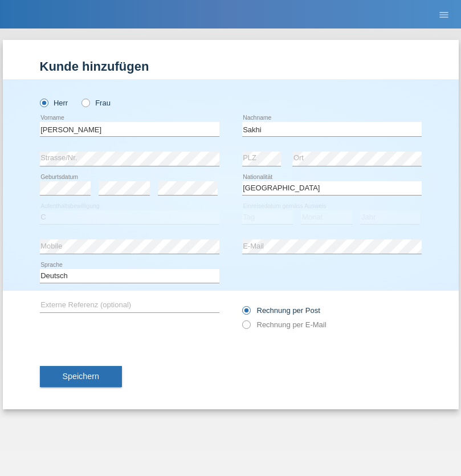 Image resolution: width=461 pixels, height=476 pixels. I want to click on input: Herr, so click(44, 102).